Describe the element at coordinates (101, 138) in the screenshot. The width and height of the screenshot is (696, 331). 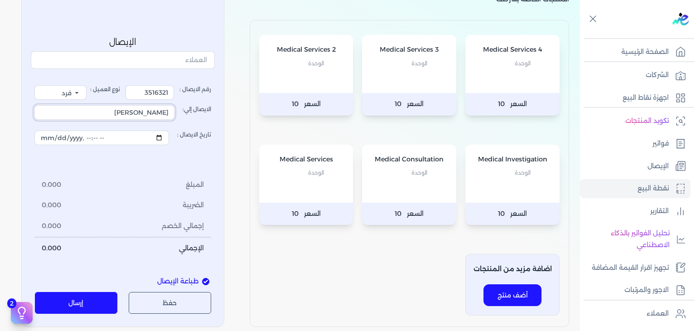
I see `input: تاريخ الايصال :` at that location.